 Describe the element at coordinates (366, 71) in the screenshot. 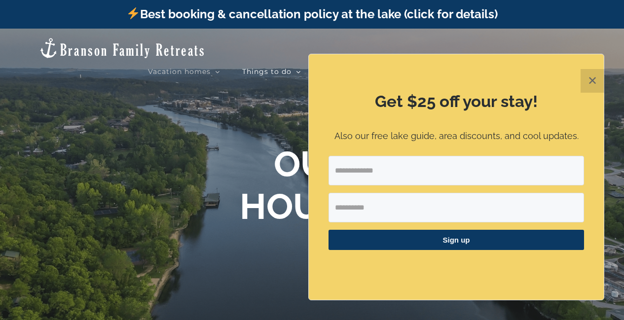

I see `nav: Main Menu` at that location.